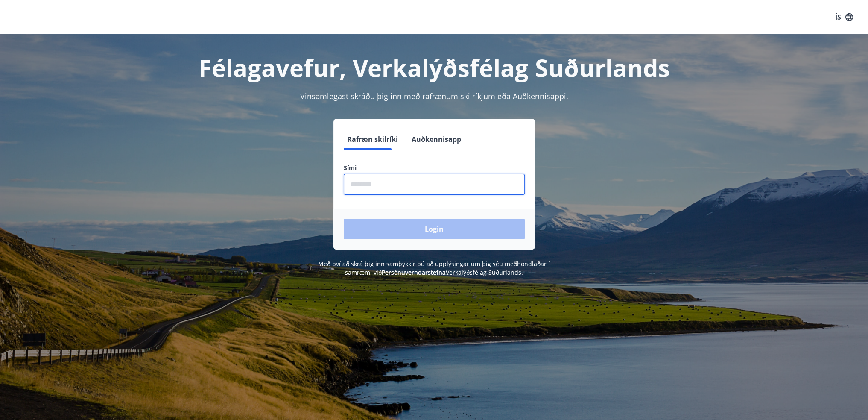 The height and width of the screenshot is (420, 868). What do you see at coordinates (413, 272) in the screenshot?
I see `a: Persónuverndarstefna` at bounding box center [413, 272].